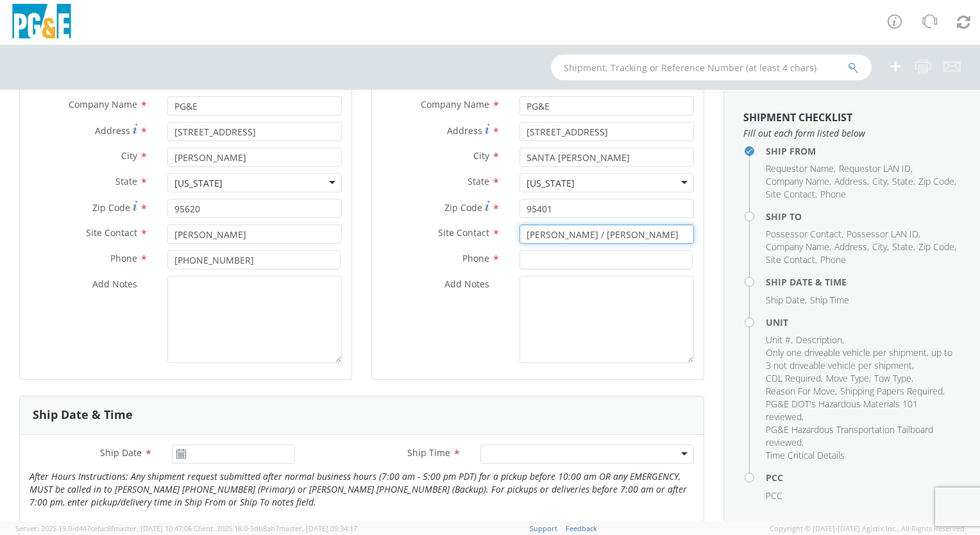  Describe the element at coordinates (805, 454) in the screenshot. I see `span: Time Critical Details` at that location.